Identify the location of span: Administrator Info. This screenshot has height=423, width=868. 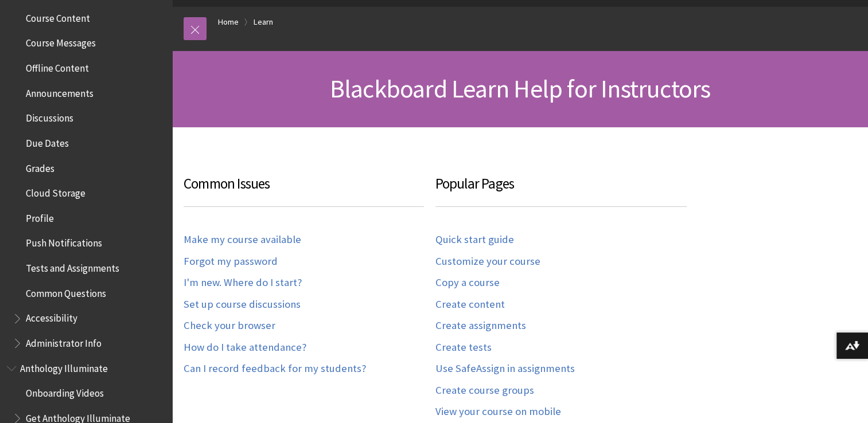
(64, 341).